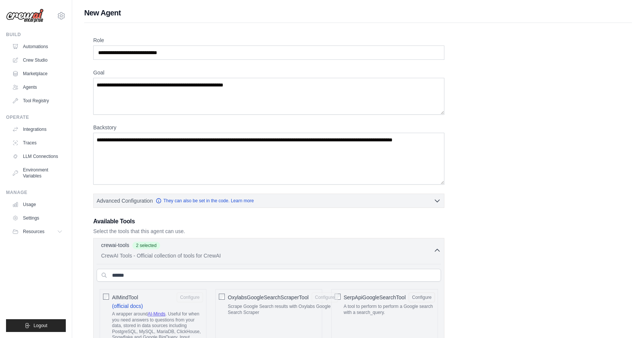 The width and height of the screenshot is (644, 338). Describe the element at coordinates (422, 297) in the screenshot. I see `button: SerpApiGoogleSearchTool A tool to perform to perform a Google search with a search_query.` at that location.